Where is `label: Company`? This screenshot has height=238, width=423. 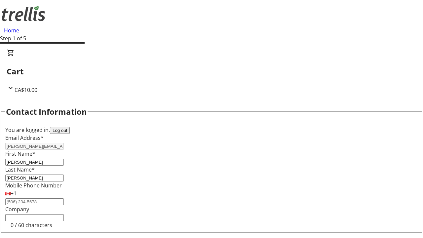
label: Company is located at coordinates (17, 209).